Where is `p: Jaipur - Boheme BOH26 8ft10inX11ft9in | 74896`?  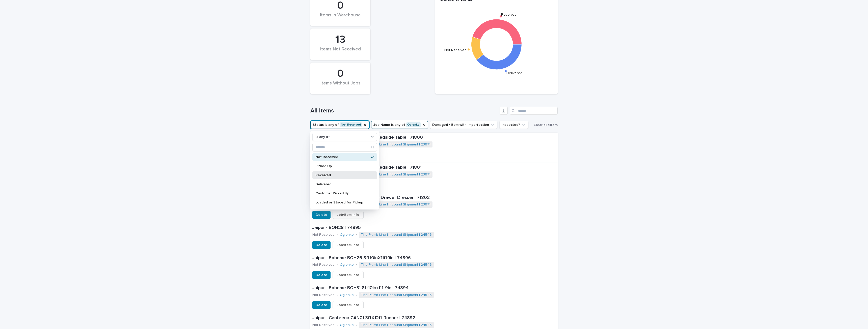 p: Jaipur - Boheme BOH26 8ft10inX11ft9in | 74896 is located at coordinates (422, 258).